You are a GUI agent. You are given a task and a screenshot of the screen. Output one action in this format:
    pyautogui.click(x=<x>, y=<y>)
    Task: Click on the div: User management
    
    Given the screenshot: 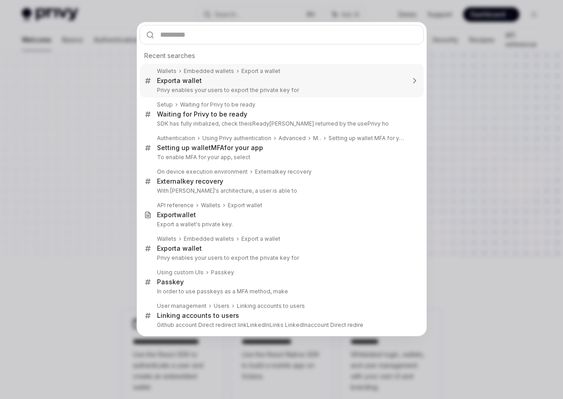 What is the action you would take?
    pyautogui.click(x=181, y=306)
    